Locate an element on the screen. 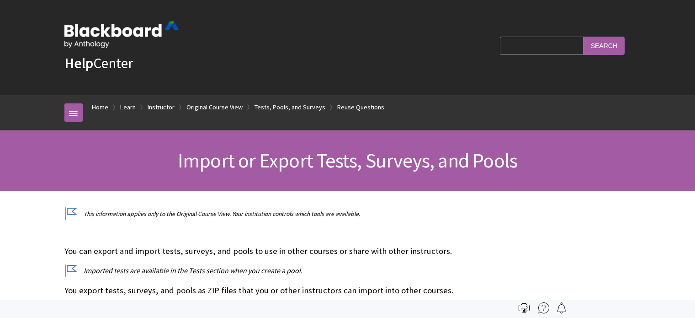 This screenshot has width=695, height=318. strong: Help is located at coordinates (79, 63).